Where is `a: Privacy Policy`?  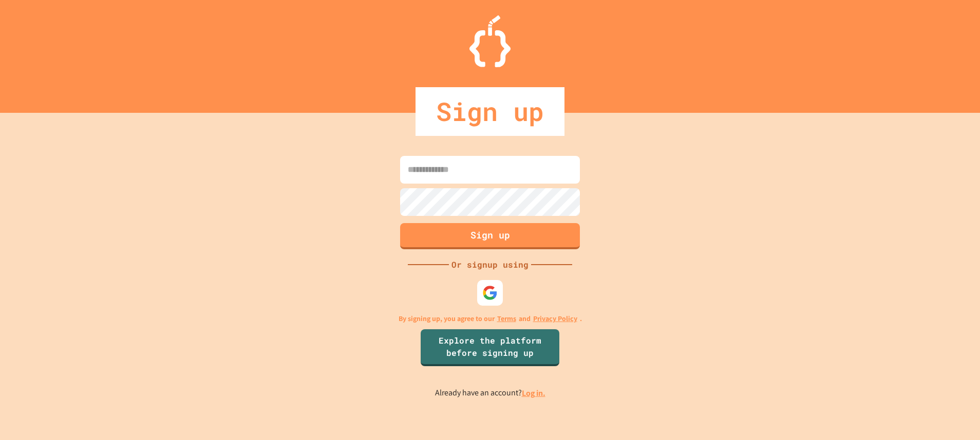
a: Privacy Policy is located at coordinates (556, 319).